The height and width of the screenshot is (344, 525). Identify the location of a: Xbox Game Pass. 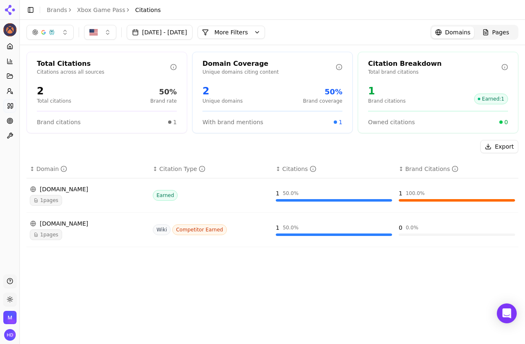
(101, 10).